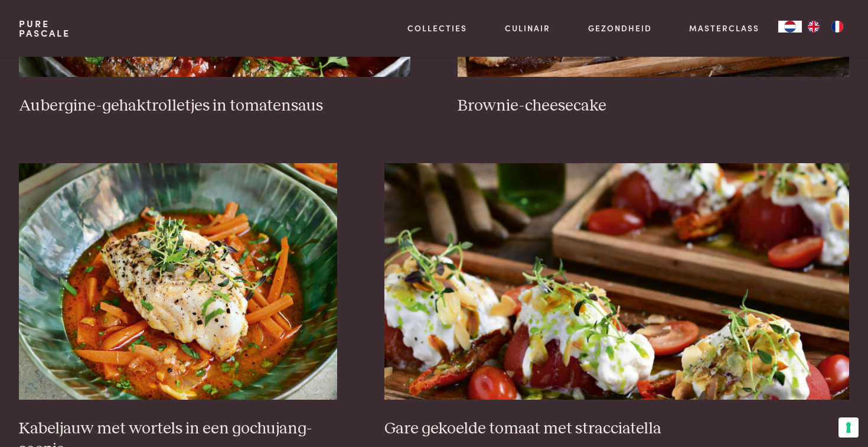  What do you see at coordinates (724, 28) in the screenshot?
I see `a: Masterclass` at bounding box center [724, 28].